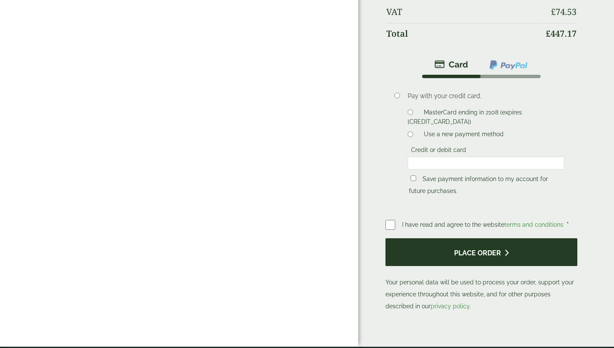  Describe the element at coordinates (509, 65) in the screenshot. I see `img: ppcp-gateway.png` at that location.